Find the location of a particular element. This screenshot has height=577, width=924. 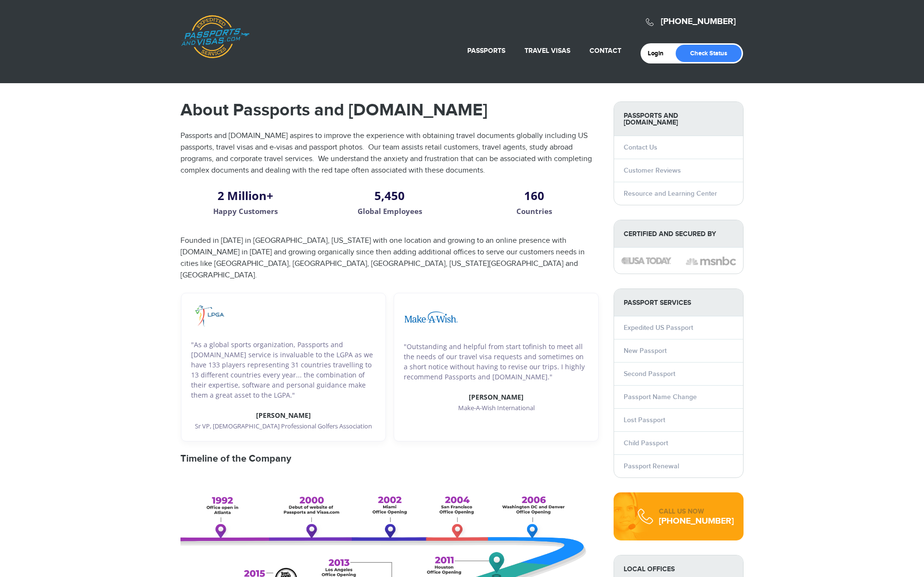

strong: Timeline of the Company is located at coordinates (236, 459).